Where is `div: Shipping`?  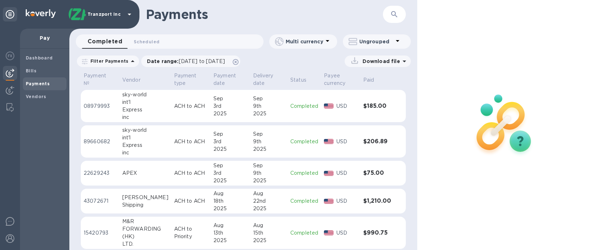 div: Shipping is located at coordinates (145, 205).